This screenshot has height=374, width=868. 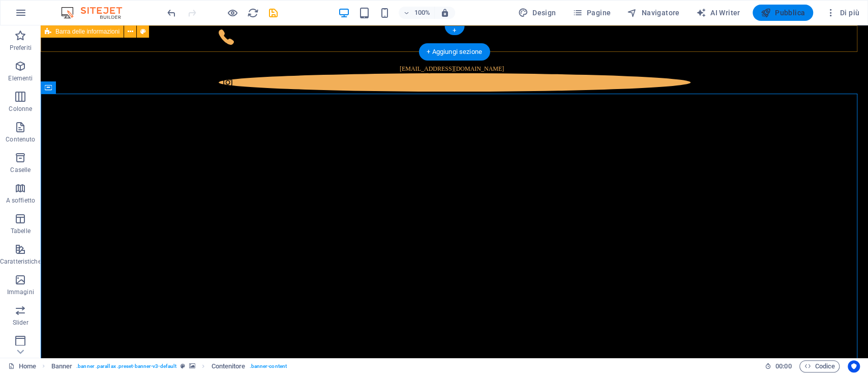 I want to click on p: A soffietto, so click(x=21, y=201).